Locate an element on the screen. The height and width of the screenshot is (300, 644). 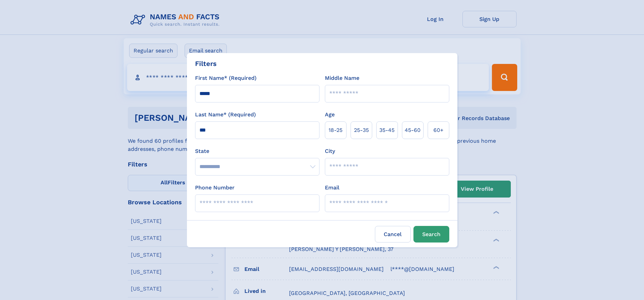
label: Phone Number is located at coordinates (214, 188).